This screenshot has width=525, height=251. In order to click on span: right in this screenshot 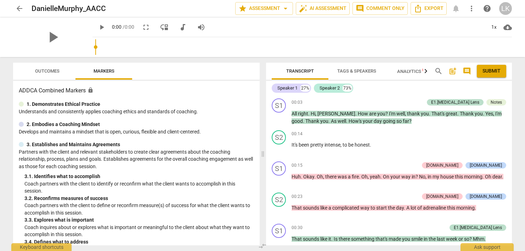, I will do `click(303, 114)`.